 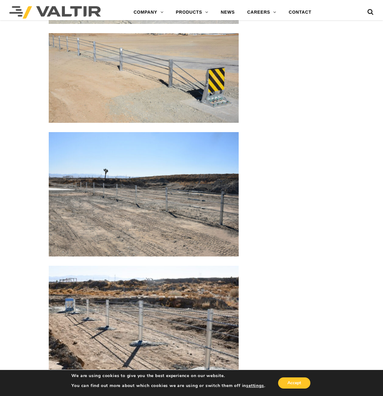 I want to click on p: You can find out more about which cookies we are using or switch them off in ., so click(x=168, y=386).